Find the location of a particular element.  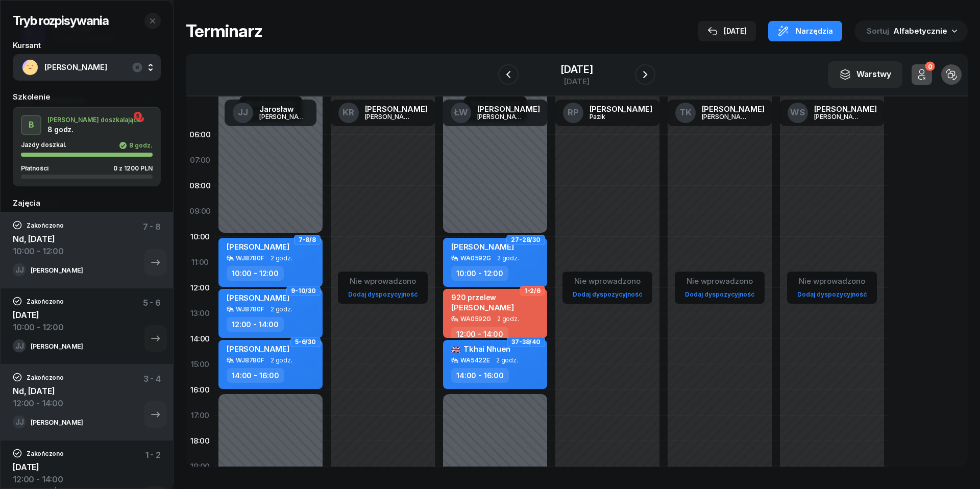

div: 14:00 is located at coordinates (200, 339).